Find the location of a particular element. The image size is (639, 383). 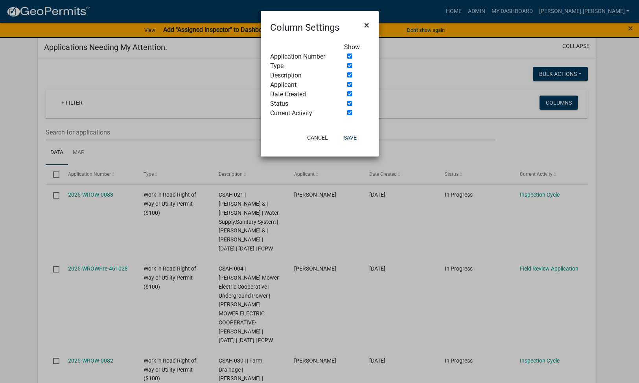

button: Cancel is located at coordinates (317, 138).